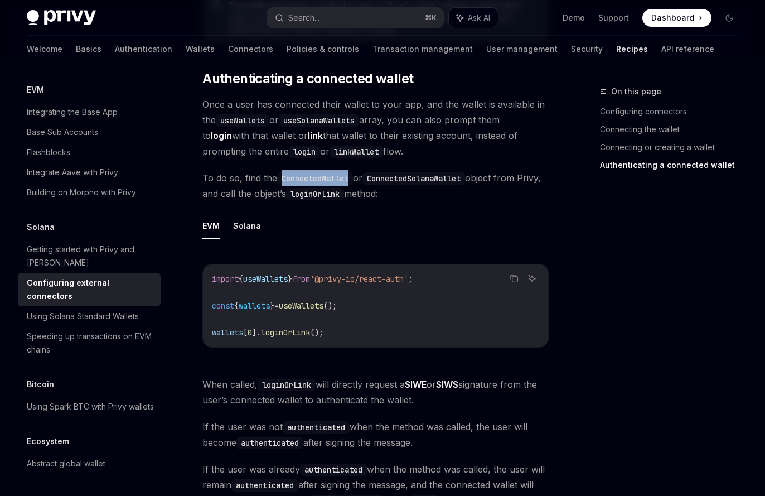 This screenshot has height=496, width=765. I want to click on a: Building on Morpho with Privy, so click(89, 192).